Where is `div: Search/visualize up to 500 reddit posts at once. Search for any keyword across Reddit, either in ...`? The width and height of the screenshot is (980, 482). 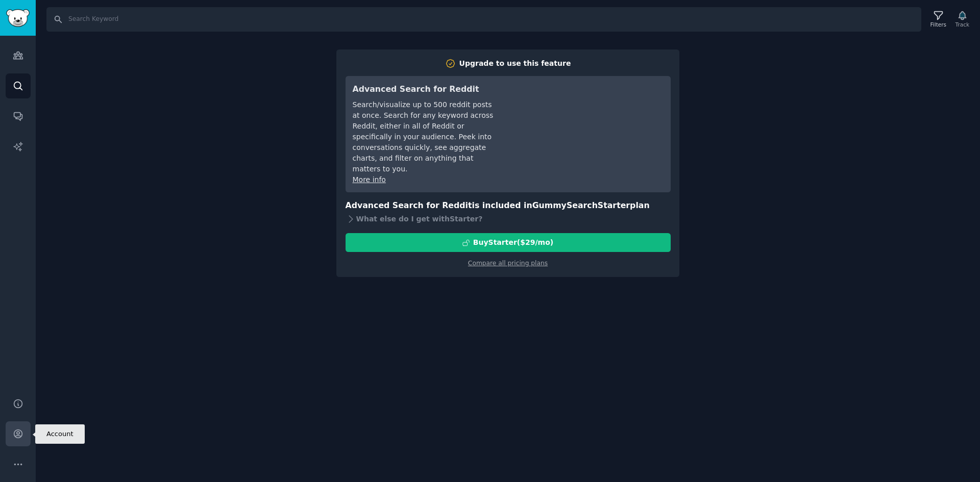 div: Search/visualize up to 500 reddit posts at once. Search for any keyword across Reddit, either in ... is located at coordinates (424, 137).